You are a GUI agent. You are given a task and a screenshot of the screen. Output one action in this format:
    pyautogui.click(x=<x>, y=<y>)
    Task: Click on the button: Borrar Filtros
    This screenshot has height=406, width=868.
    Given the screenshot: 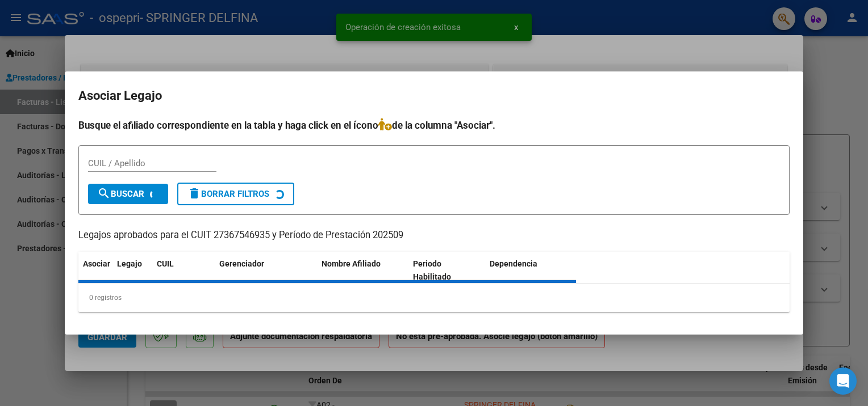 What is the action you would take?
    pyautogui.click(x=236, y=194)
    